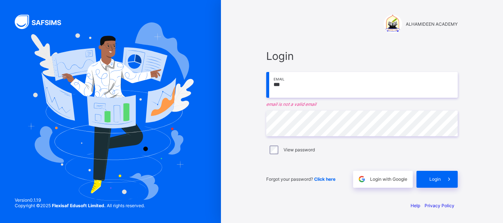  What do you see at coordinates (325, 179) in the screenshot?
I see `a: Click here` at bounding box center [325, 179].